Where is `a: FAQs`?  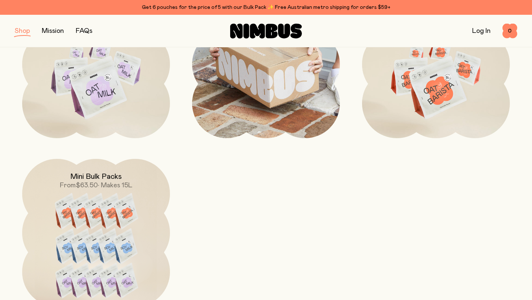
a: FAQs is located at coordinates (84, 31).